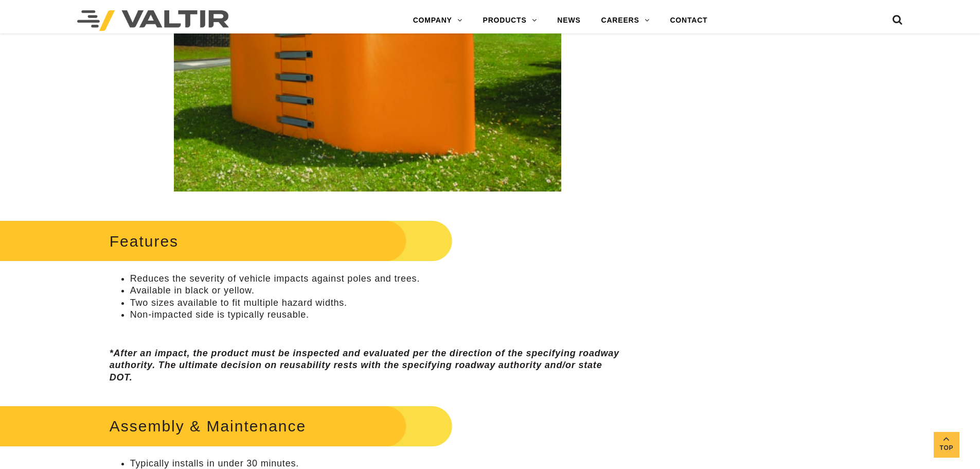  What do you see at coordinates (568, 21) in the screenshot?
I see `a: NEWS` at bounding box center [568, 21].